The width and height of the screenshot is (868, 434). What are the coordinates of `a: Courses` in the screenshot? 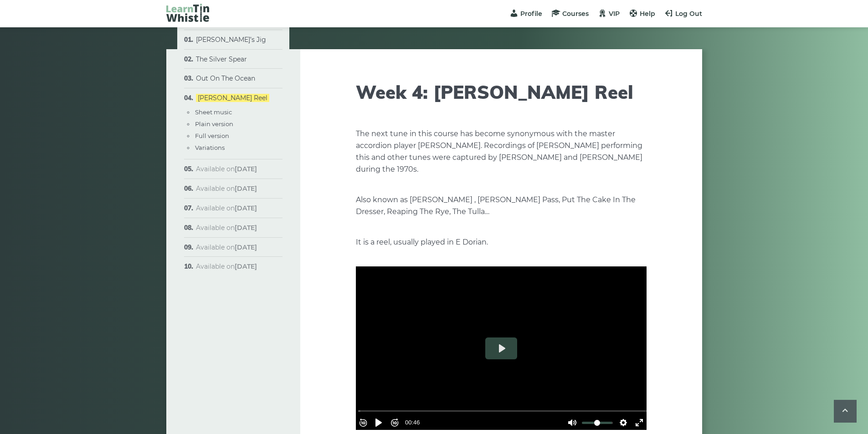 It's located at (570, 14).